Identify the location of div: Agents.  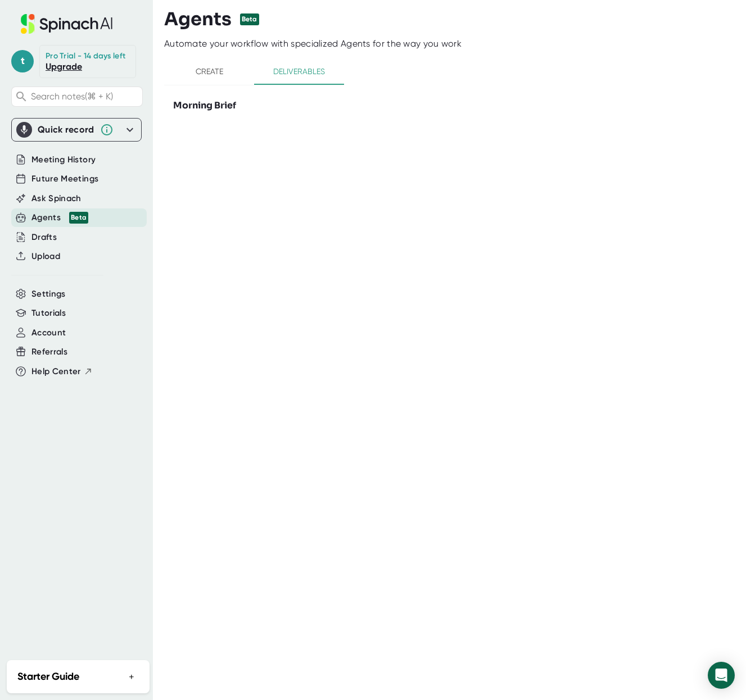
(60, 218).